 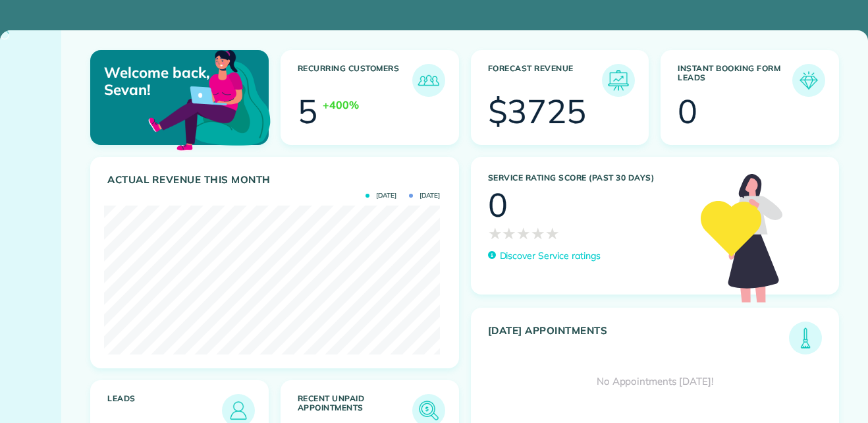 I want to click on h3: Forecast Revenue, so click(x=545, y=80).